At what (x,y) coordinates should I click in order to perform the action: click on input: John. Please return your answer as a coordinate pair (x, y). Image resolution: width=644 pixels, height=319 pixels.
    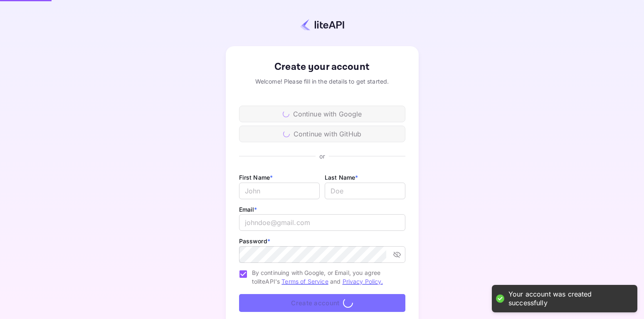
    Looking at the image, I should click on (279, 191).